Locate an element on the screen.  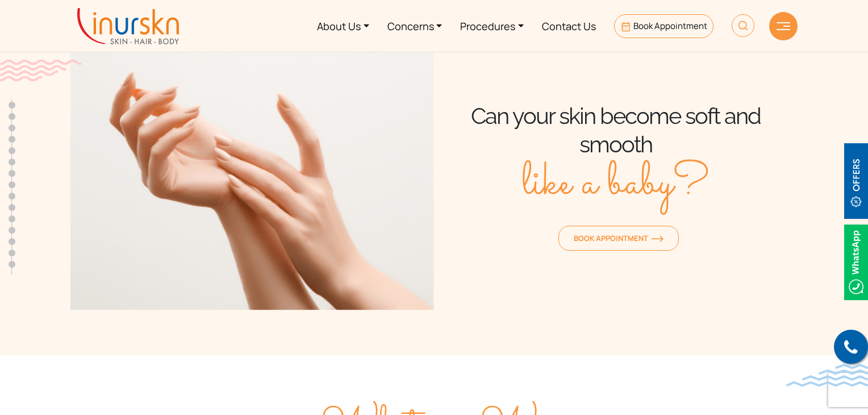
h1: like a baby? is located at coordinates (616, 184).